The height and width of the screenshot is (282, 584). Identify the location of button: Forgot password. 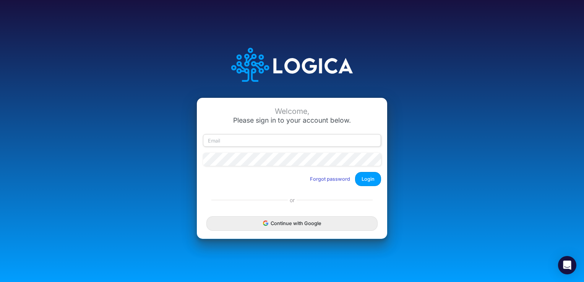
(330, 179).